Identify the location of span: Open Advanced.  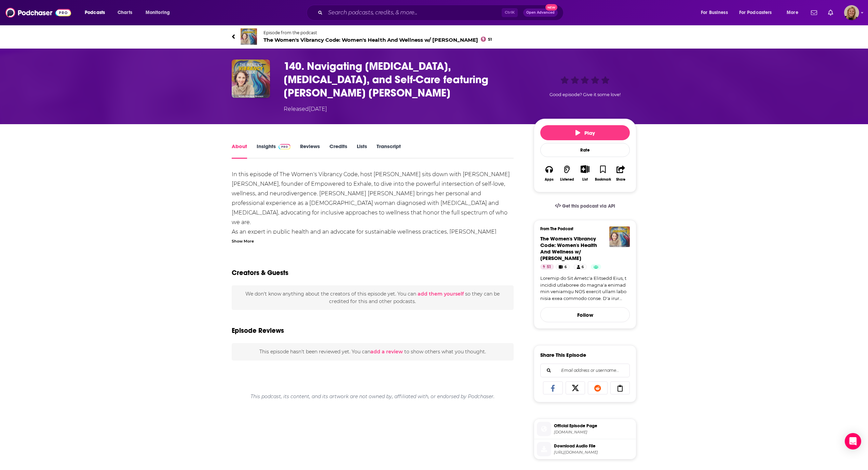
(540, 13).